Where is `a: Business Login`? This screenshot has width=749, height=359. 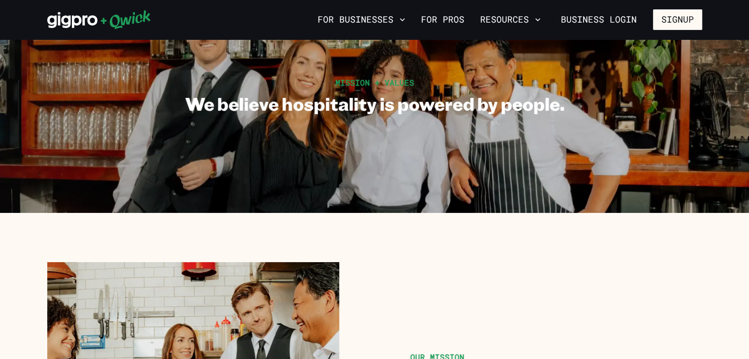 a: Business Login is located at coordinates (599, 20).